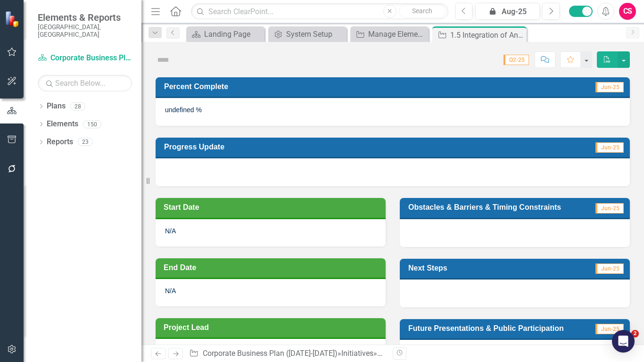 The height and width of the screenshot is (362, 644). What do you see at coordinates (78, 106) in the screenshot?
I see `div: 28` at bounding box center [78, 106].